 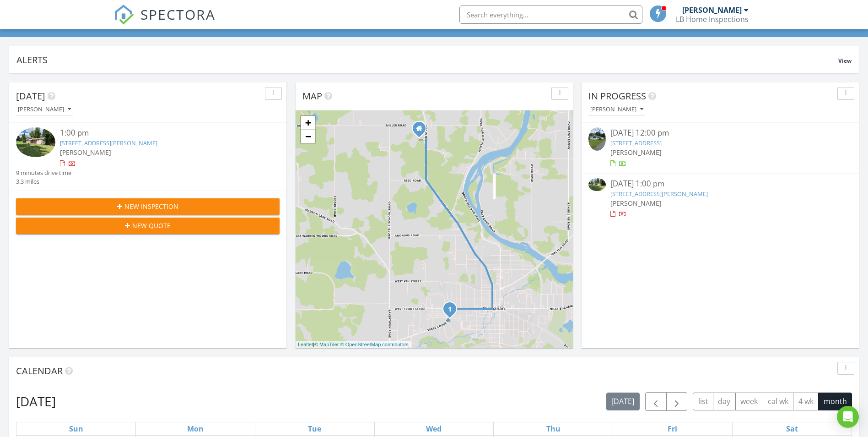 I want to click on div: 3.3 miles, so click(x=44, y=181).